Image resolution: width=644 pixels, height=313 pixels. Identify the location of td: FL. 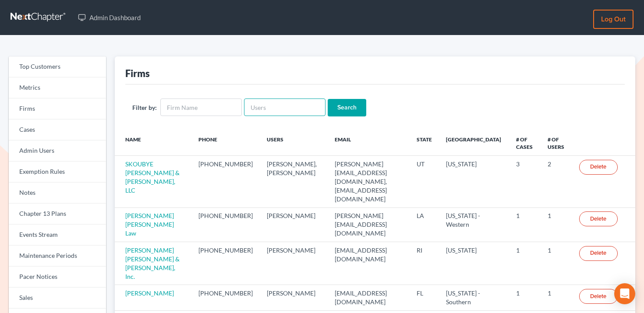
(424, 298).